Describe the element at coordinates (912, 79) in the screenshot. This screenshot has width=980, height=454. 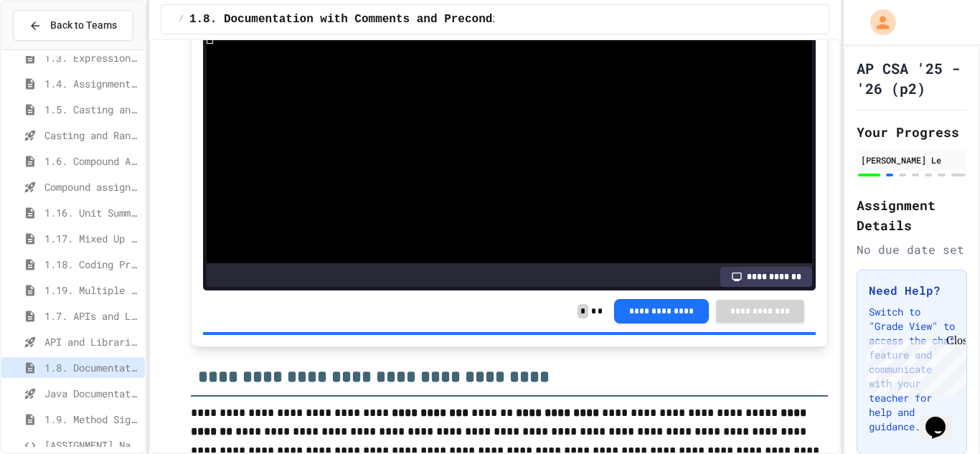
I see `h1: AP CSA '25 - '26 (p2)` at that location.